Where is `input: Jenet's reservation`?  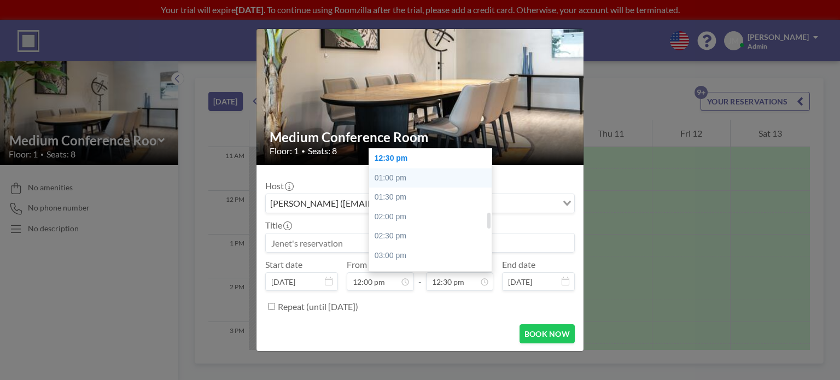 input: Jenet's reservation is located at coordinates (420, 243).